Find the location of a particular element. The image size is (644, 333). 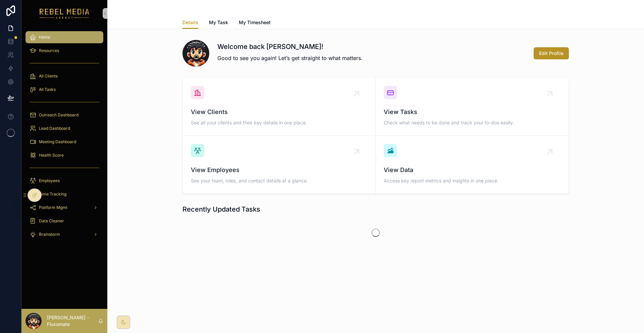

span: Home is located at coordinates (44, 37).